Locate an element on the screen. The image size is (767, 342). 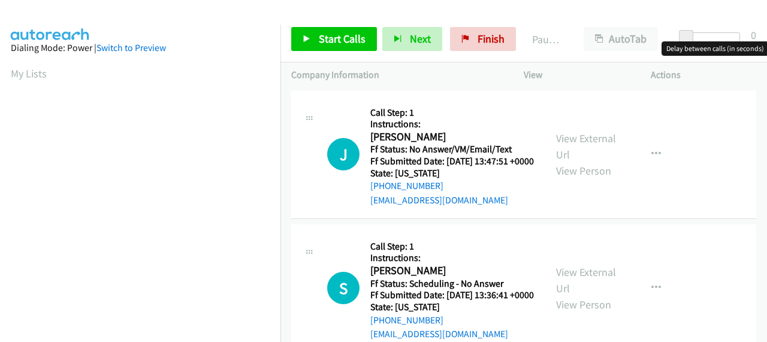
h5: Ff Status: No Answer/VM/Email/Text is located at coordinates (452, 149).